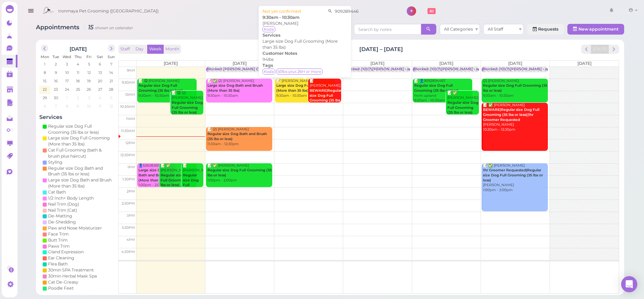  I want to click on span: Fri, so click(88, 57).